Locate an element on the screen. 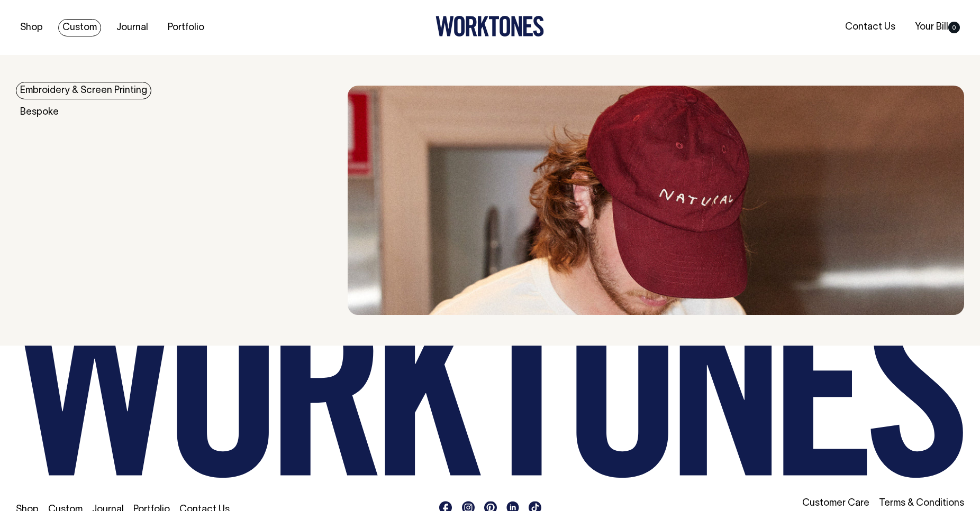  span: 0 is located at coordinates (954, 28).